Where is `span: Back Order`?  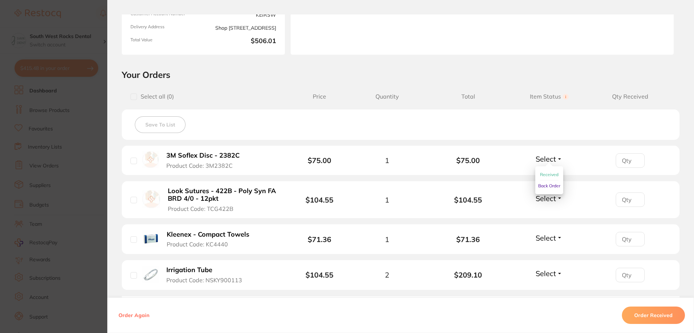
span: Back Order is located at coordinates (549, 185).